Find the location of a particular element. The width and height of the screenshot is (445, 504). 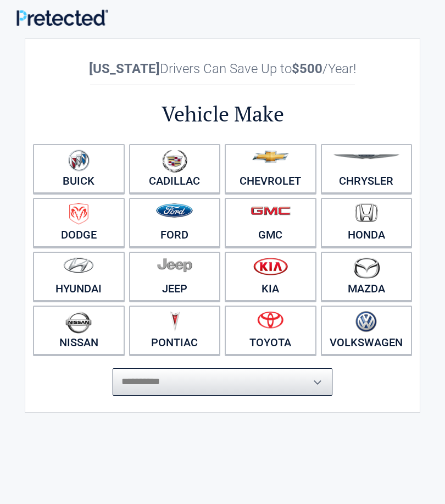

img: chrysler is located at coordinates (367, 156).